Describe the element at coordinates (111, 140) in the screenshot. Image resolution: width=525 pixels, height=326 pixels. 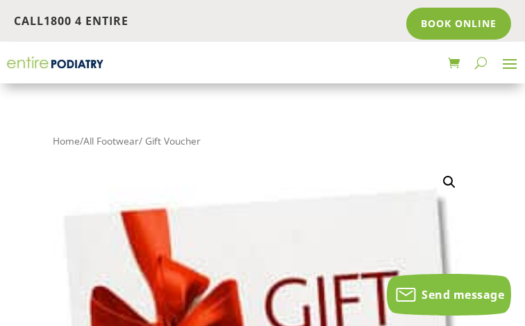
I see `a: All Footwear` at that location.